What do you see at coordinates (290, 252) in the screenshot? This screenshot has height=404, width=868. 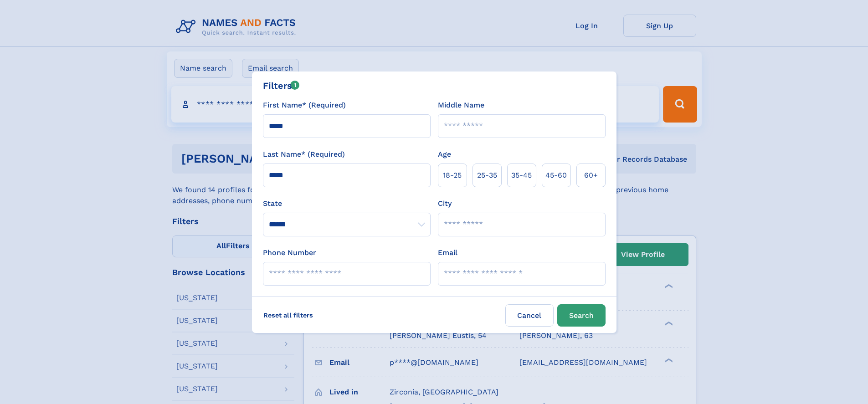 I see `label: Phone Number` at bounding box center [290, 252].